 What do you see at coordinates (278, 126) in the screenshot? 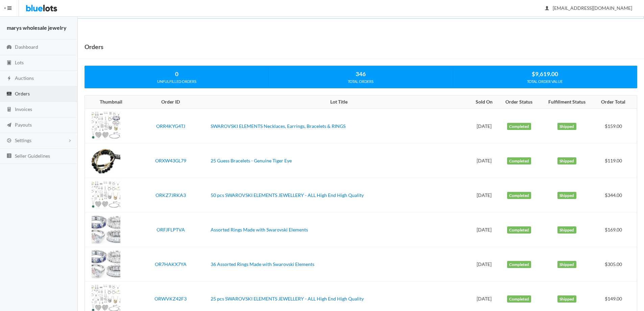
I see `a: SWAROVSKI ELEMENTS Necklaces, Earrings, Bracelets & RINGS` at bounding box center [278, 126].